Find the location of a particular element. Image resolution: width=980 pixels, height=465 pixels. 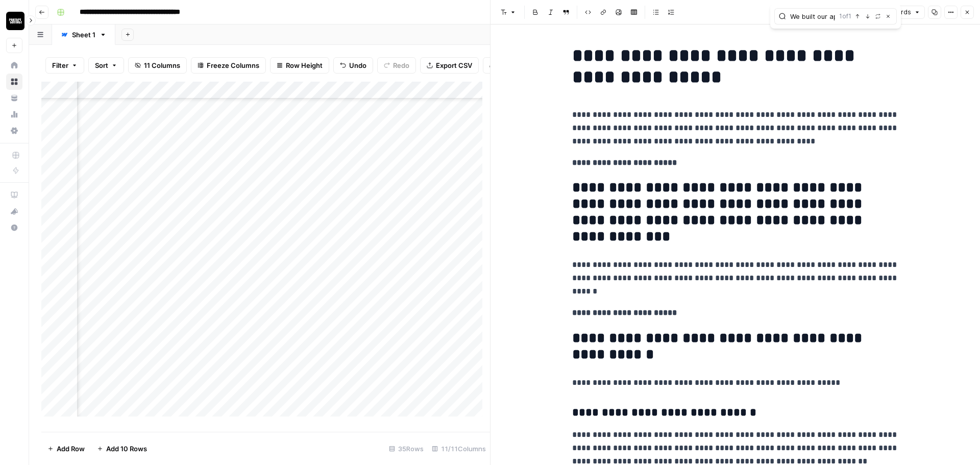

button: Row Height is located at coordinates (300, 66).